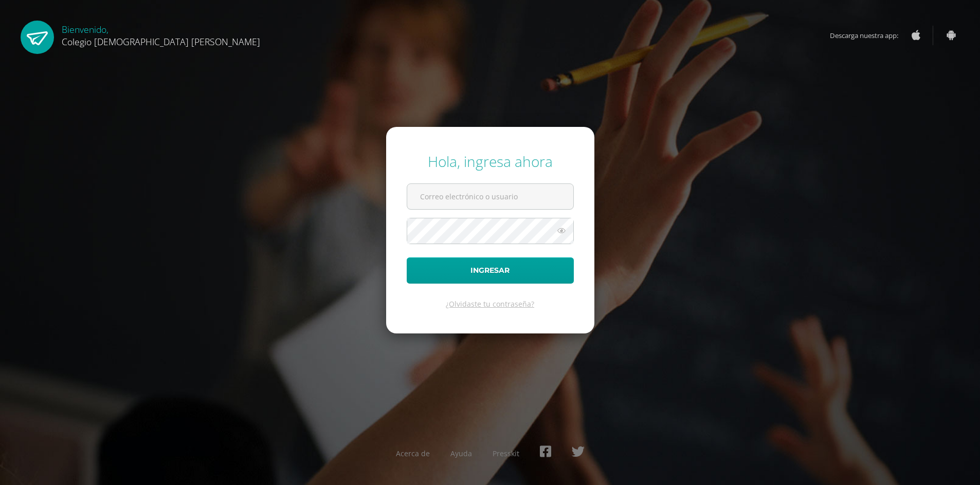 This screenshot has width=980, height=485. What do you see at coordinates (506, 453) in the screenshot?
I see `a: Presskit` at bounding box center [506, 453].